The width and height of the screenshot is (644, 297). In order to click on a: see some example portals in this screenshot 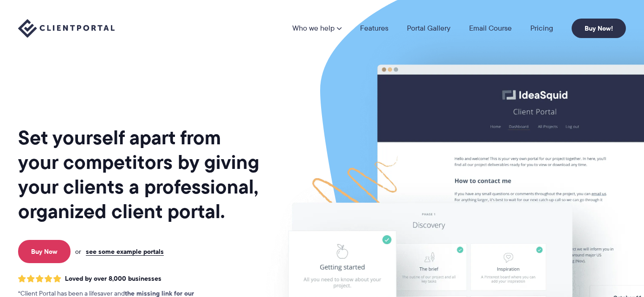, I will do `click(125, 251)`.